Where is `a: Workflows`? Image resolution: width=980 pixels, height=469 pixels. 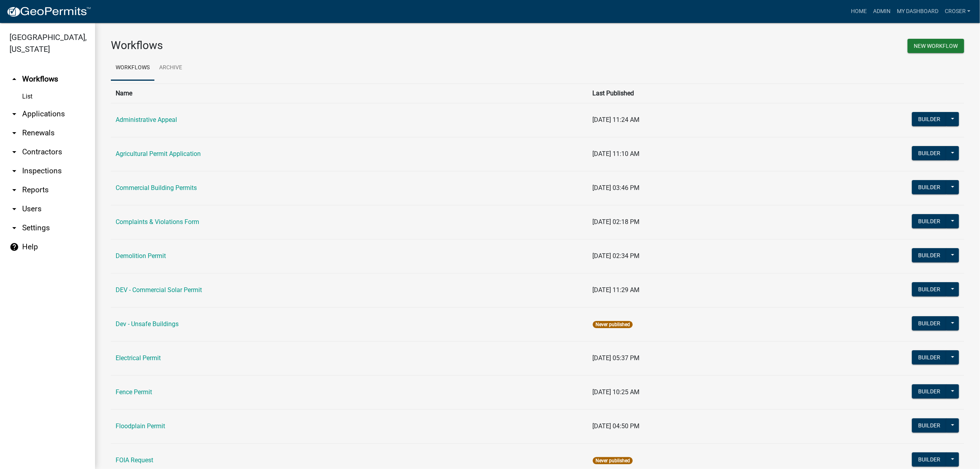 a: Workflows is located at coordinates (133, 68).